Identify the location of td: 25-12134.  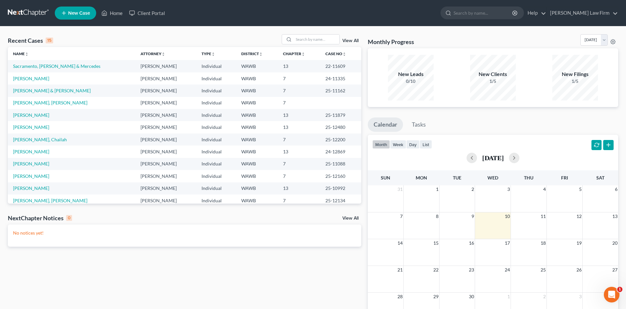
(341, 200).